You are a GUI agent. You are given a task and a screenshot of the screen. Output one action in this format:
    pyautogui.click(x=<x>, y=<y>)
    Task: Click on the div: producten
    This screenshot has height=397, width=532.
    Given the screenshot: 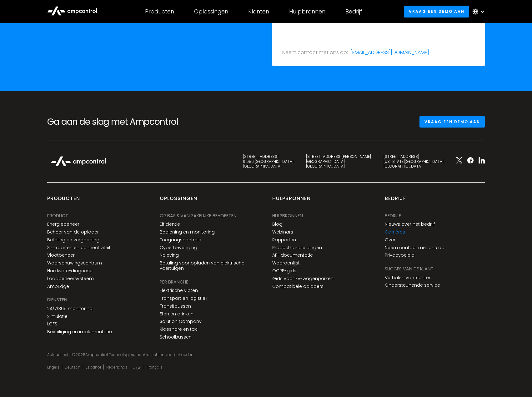 What is the action you would take?
    pyautogui.click(x=63, y=201)
    